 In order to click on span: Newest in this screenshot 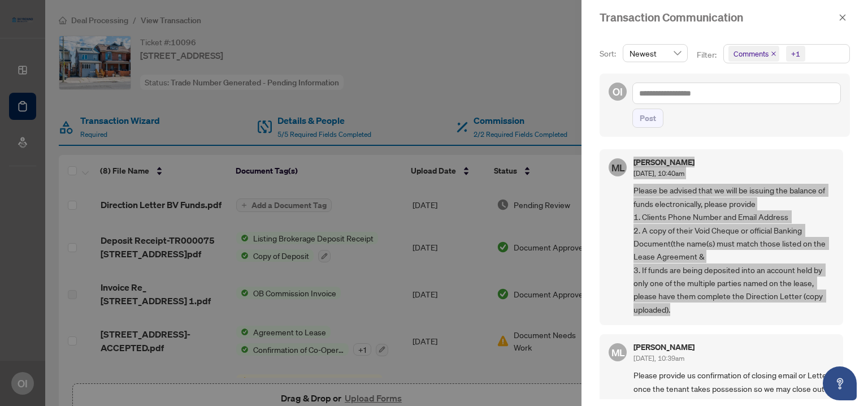, I will do `click(655, 53)`.